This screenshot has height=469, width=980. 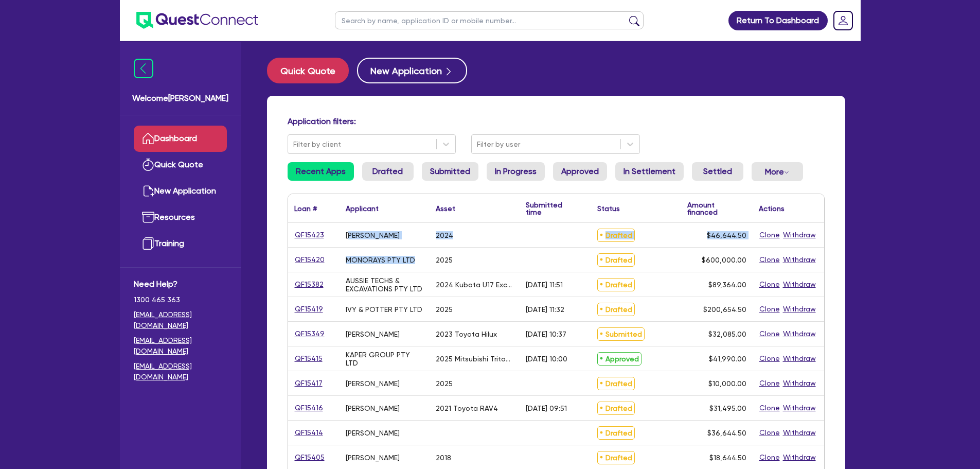 I want to click on a: Drafted, so click(x=388, y=171).